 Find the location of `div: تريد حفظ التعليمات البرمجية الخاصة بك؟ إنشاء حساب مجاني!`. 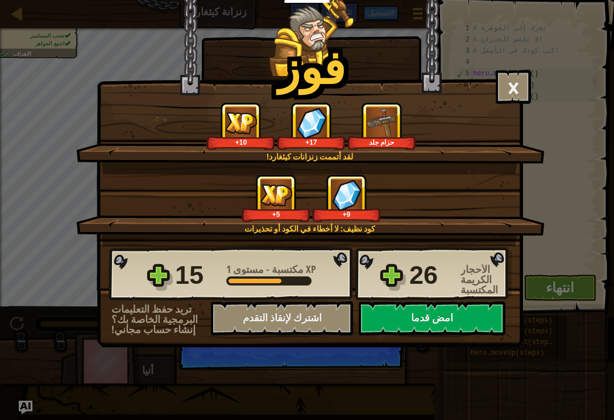

div: تريد حفظ التعليمات البرمجية الخاصة بك؟ إنشاء حساب مجاني! is located at coordinates (161, 320).